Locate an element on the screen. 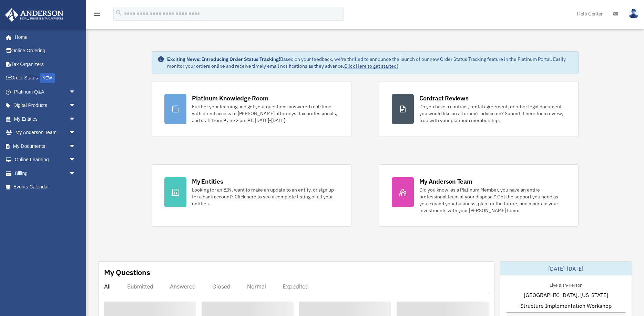 This screenshot has width=644, height=316. div: Did you know, as a Platinum Member, you have an entire professional team at your disposal? Get th... is located at coordinates (493, 200).